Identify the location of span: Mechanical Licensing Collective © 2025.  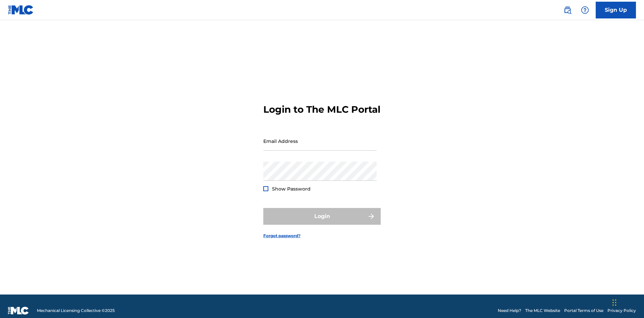
(76, 311).